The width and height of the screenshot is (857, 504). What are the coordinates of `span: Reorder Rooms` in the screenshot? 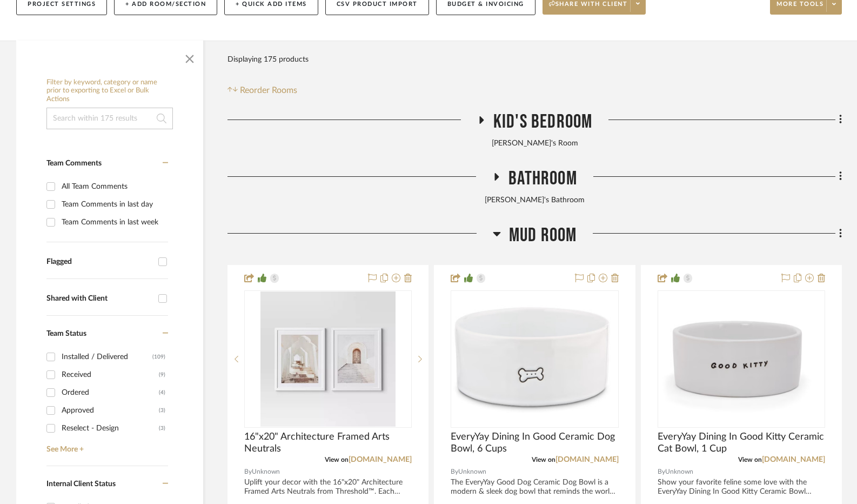 It's located at (268, 90).